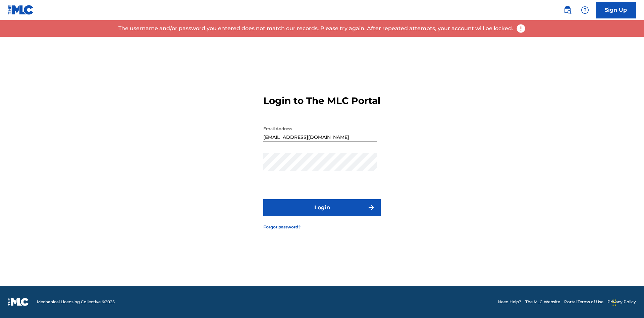 This screenshot has width=644, height=318. What do you see at coordinates (585, 10) in the screenshot?
I see `img: help` at bounding box center [585, 10].